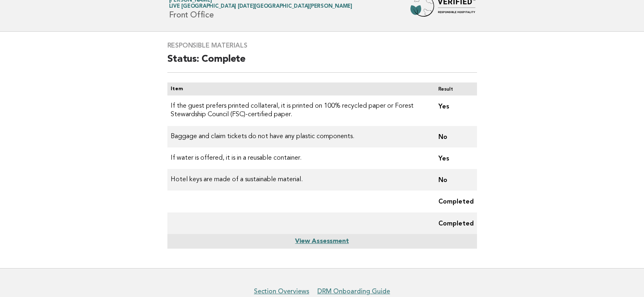  What do you see at coordinates (454, 89) in the screenshot?
I see `th: Result` at bounding box center [454, 89].